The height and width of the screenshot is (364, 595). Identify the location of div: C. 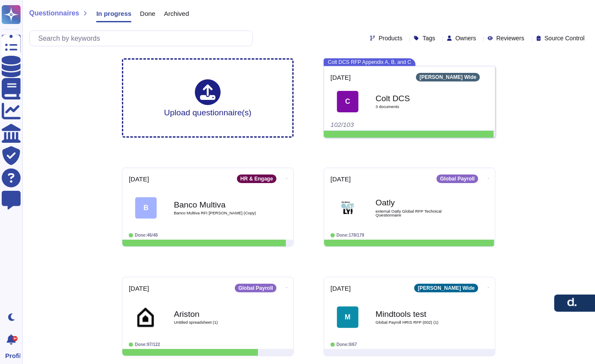
(348, 101).